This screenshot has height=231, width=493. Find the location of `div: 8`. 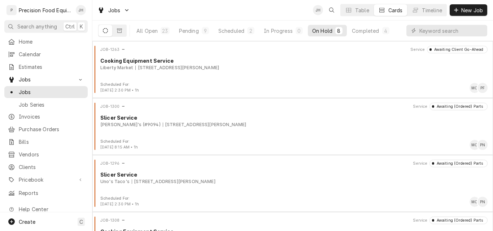

div: 8 is located at coordinates (339, 31).